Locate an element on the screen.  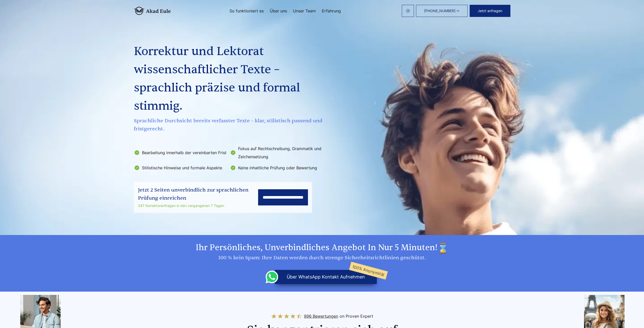
li: Keine inhaltliche Prüfung oder Bewertung is located at coordinates (277, 168).